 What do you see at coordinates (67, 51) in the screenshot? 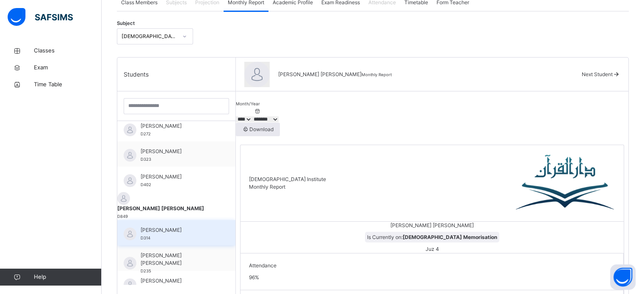
I see `span: Classes` at bounding box center [67, 51].